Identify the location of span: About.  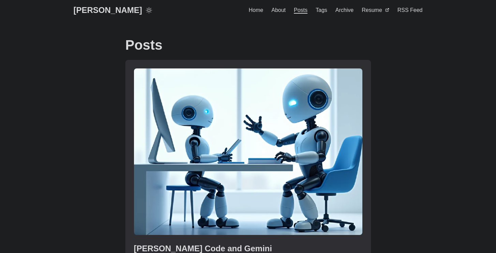
(279, 10).